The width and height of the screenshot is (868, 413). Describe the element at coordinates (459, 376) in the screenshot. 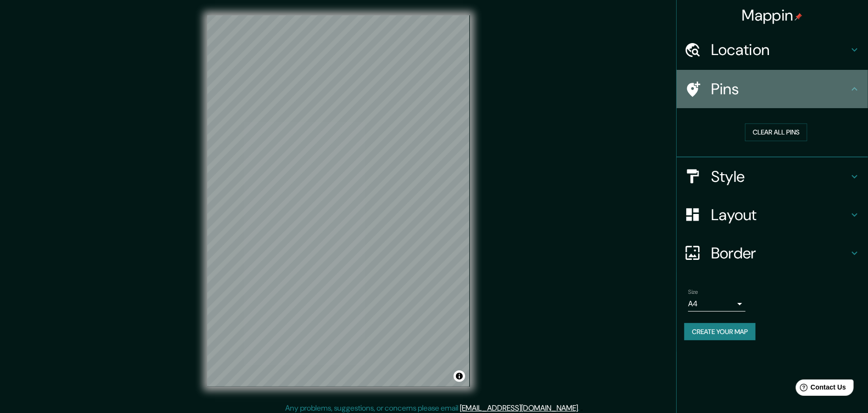

I see `button: Toggle attribution` at that location.